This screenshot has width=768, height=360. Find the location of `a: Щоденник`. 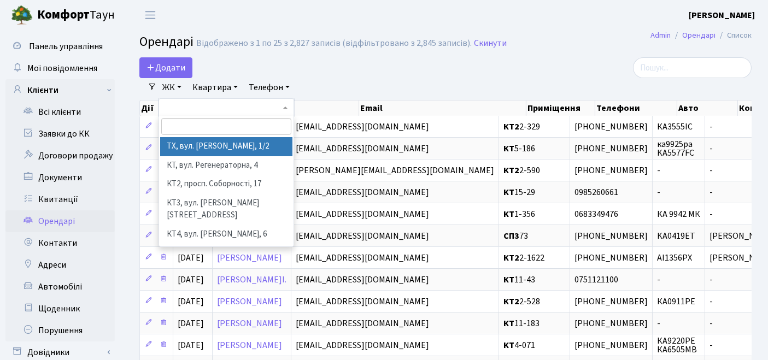

a: Щоденник is located at coordinates (60, 309).